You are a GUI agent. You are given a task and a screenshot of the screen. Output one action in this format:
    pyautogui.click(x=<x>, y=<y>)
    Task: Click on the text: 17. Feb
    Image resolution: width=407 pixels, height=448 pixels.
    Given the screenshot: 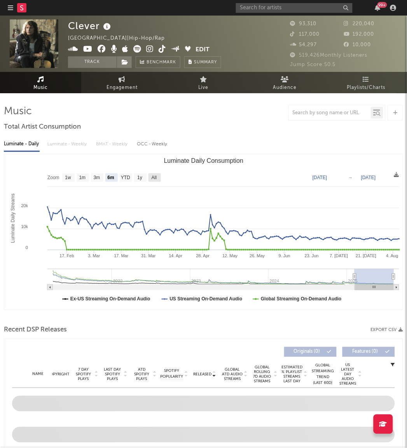 What is the action you would take?
    pyautogui.click(x=67, y=256)
    